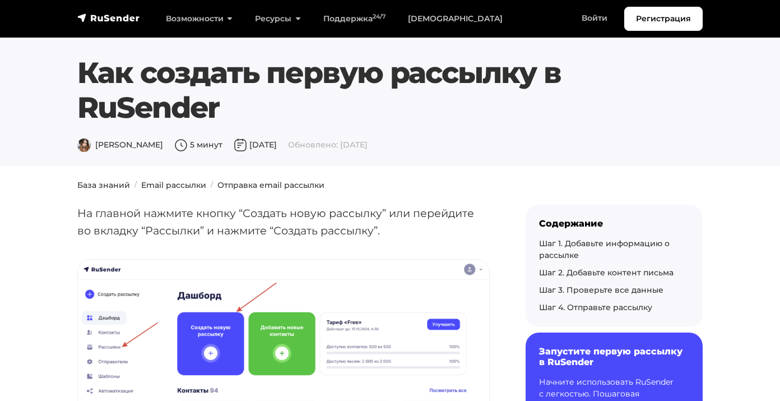  What do you see at coordinates (601, 290) in the screenshot?
I see `a: Шаг 3. Проверьте все данные` at bounding box center [601, 290].